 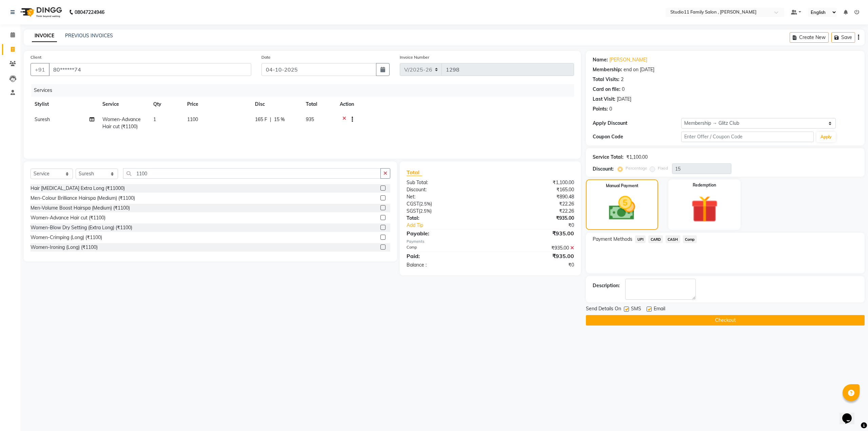 What do you see at coordinates (89, 35) in the screenshot?
I see `a: PREVIOUS INVOICES` at bounding box center [89, 35].